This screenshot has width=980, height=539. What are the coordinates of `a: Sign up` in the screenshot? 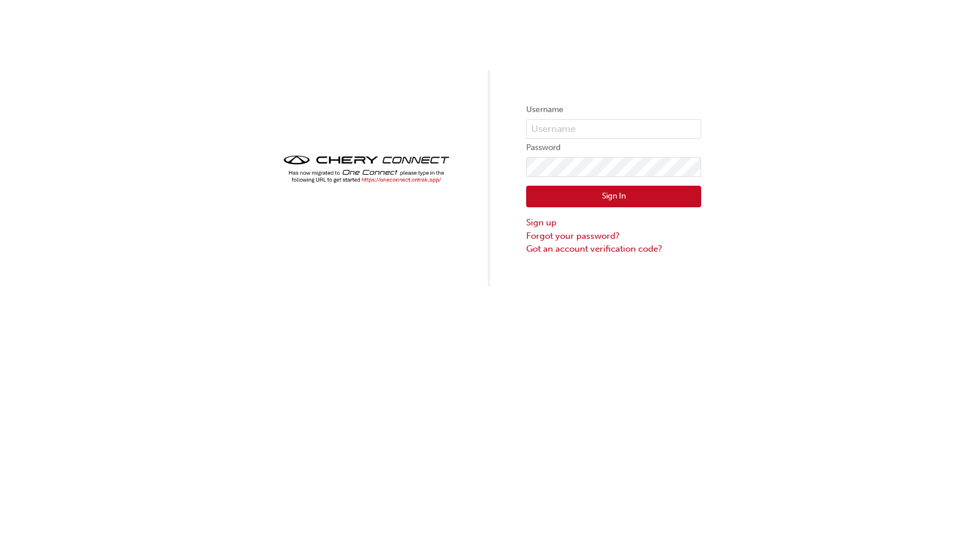 It's located at (613, 223).